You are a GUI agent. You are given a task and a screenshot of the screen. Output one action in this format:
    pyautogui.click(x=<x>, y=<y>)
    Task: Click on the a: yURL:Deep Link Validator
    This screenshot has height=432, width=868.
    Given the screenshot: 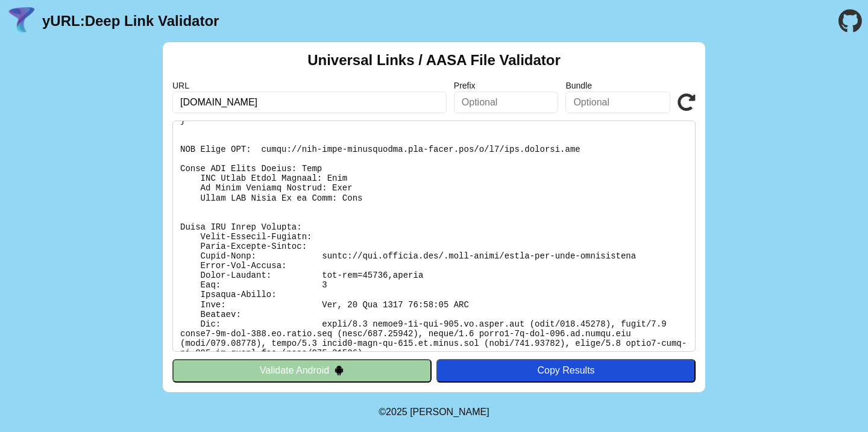 What is the action you would take?
    pyautogui.click(x=130, y=21)
    